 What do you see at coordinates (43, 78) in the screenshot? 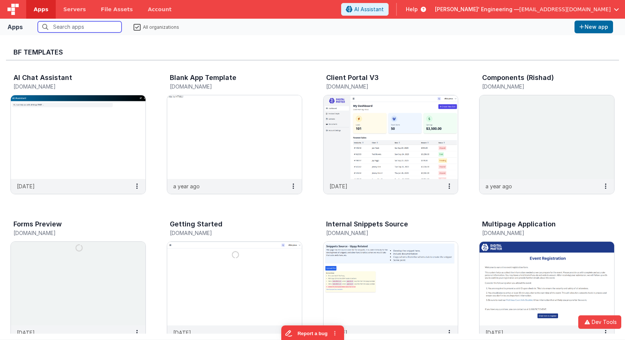
I see `h3: AI Chat Assistant` at bounding box center [43, 78].